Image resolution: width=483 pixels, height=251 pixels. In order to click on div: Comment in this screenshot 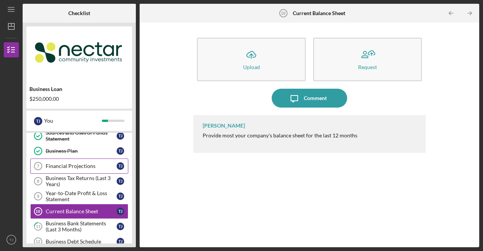, I will do `click(315, 98)`.